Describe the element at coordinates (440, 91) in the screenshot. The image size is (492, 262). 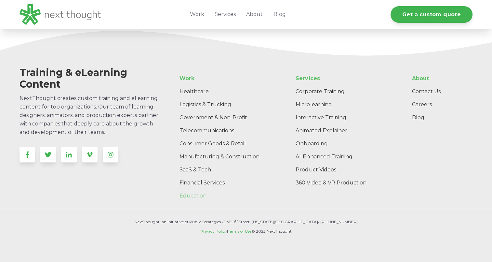
I see `a: Contact Us` at that location.